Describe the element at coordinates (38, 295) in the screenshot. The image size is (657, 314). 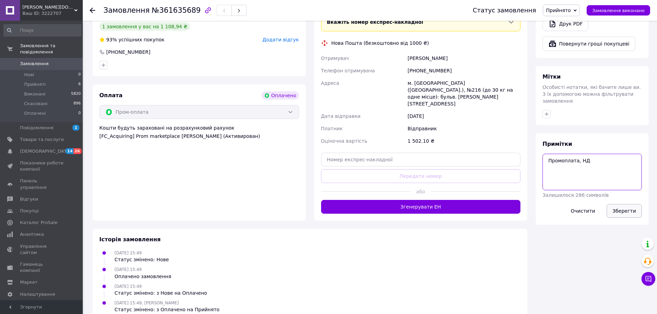
I see `span: Налаштування` at that location.